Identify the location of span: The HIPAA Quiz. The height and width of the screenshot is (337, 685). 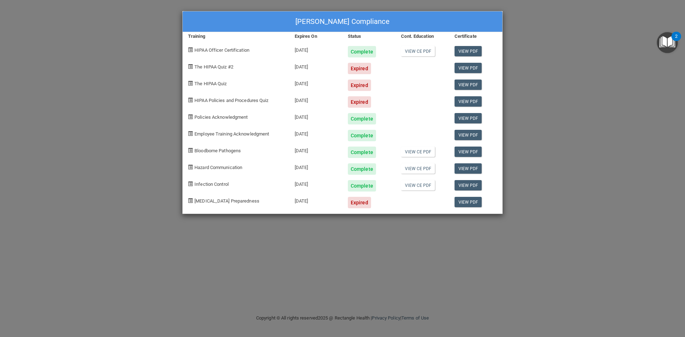
(210, 83).